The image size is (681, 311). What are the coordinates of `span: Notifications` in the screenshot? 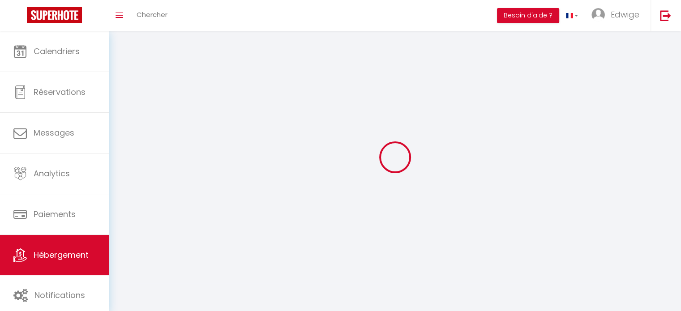 It's located at (60, 295).